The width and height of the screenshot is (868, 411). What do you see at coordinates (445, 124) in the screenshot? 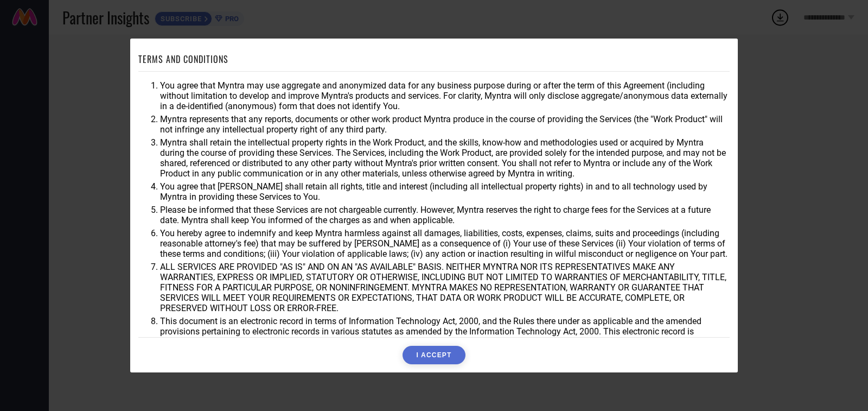
I see `li: Myntra represents that any reports, documents or other work product Myntra produce in the course ...` at bounding box center [445, 124].